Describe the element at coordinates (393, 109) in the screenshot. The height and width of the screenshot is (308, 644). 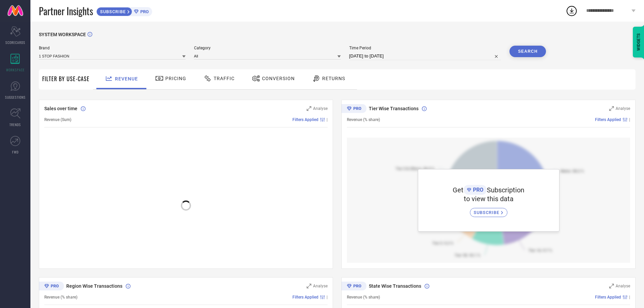
I see `span: Tier Wise Transactions` at that location.